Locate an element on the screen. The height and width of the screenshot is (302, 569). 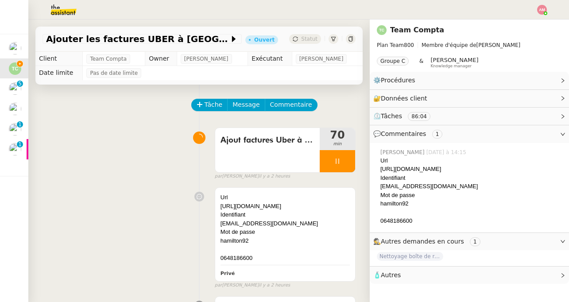
span: Statut is located at coordinates (309, 39).